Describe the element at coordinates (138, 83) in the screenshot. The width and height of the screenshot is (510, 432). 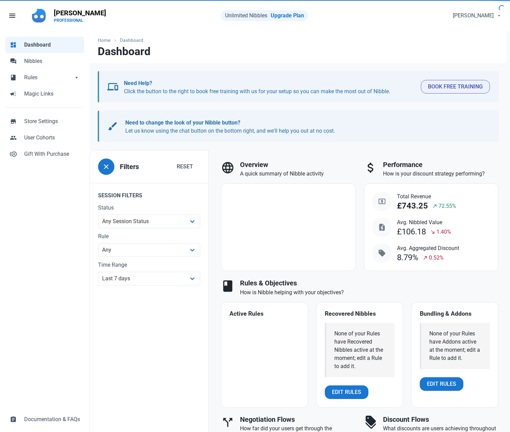
I see `b: Need Help?` at that location.